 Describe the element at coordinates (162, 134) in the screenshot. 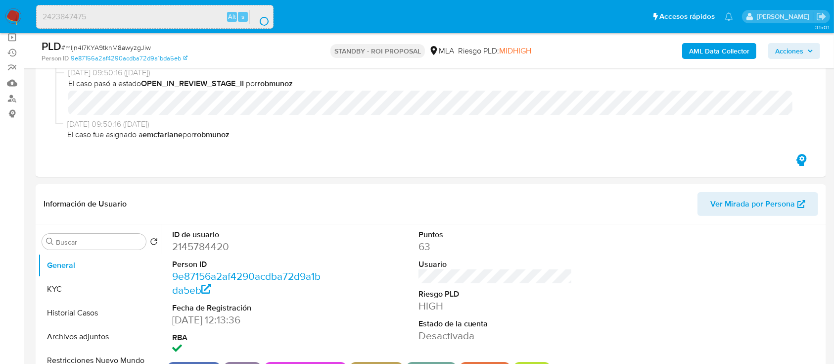

I see `b: emcfarlane` at that location.